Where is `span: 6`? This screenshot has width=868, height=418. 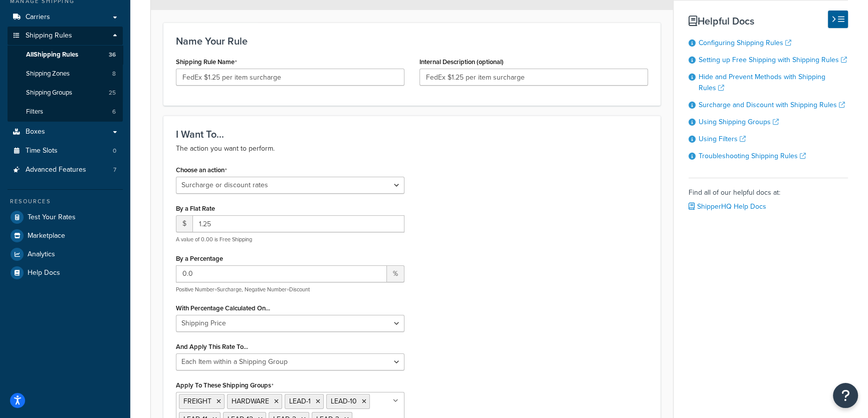
span: 6 is located at coordinates (114, 112).